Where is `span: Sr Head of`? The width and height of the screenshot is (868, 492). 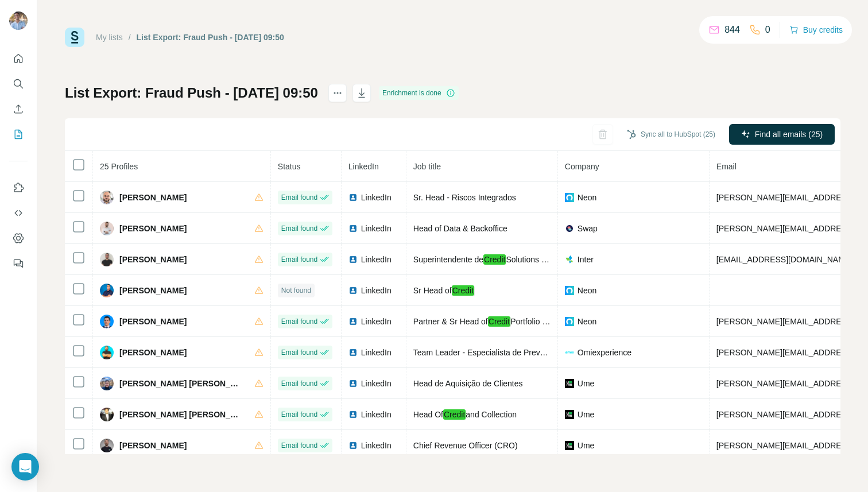 span: Sr Head of is located at coordinates (444, 291).